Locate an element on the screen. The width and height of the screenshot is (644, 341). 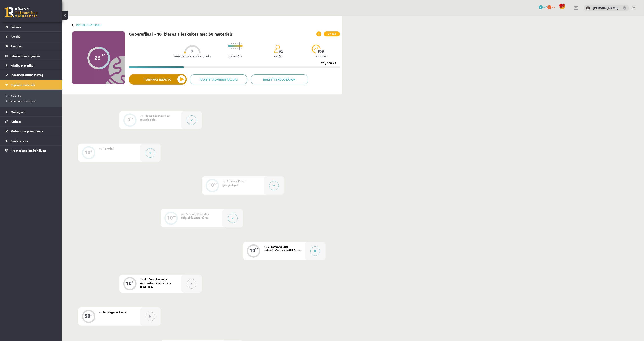
a: Konferences is located at coordinates (31, 141).